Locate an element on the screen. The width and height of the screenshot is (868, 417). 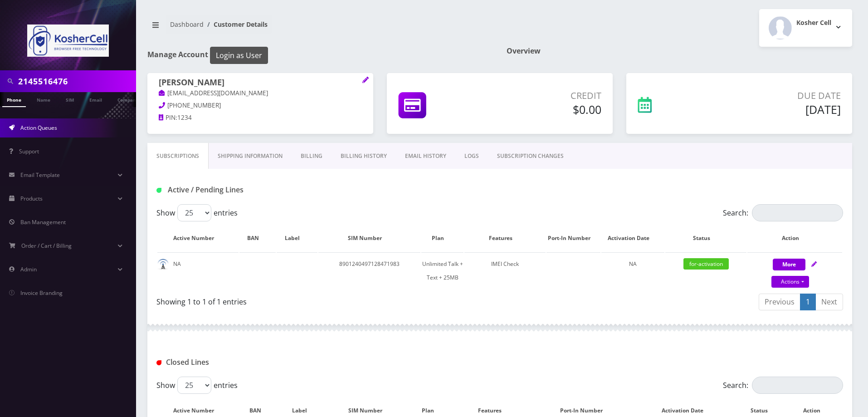
span: Support is located at coordinates (29, 151).